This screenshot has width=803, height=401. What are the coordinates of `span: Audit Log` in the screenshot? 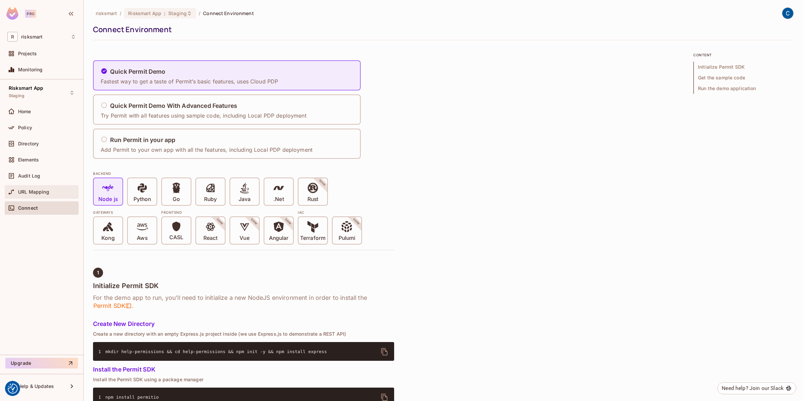 It's located at (29, 176).